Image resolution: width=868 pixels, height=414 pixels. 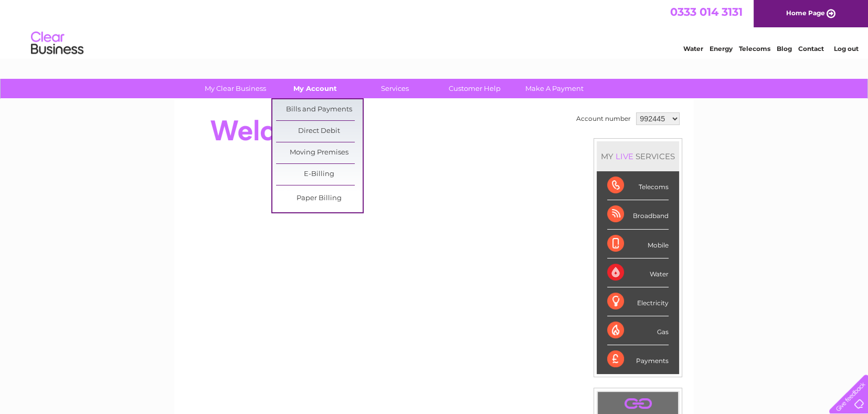 What do you see at coordinates (319, 174) in the screenshot?
I see `a: E-Billing` at bounding box center [319, 174].